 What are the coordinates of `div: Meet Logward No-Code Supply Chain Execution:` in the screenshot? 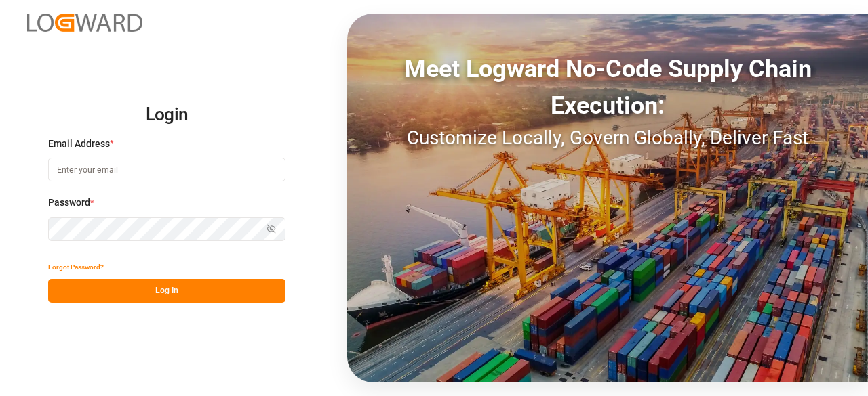 It's located at (608, 87).